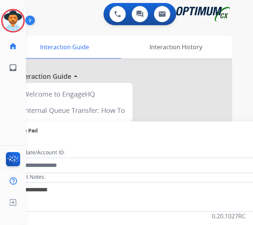 This screenshot has width=253, height=225. What do you see at coordinates (74, 94) in the screenshot?
I see `div: Welcome to EngageHQ` at bounding box center [74, 94].